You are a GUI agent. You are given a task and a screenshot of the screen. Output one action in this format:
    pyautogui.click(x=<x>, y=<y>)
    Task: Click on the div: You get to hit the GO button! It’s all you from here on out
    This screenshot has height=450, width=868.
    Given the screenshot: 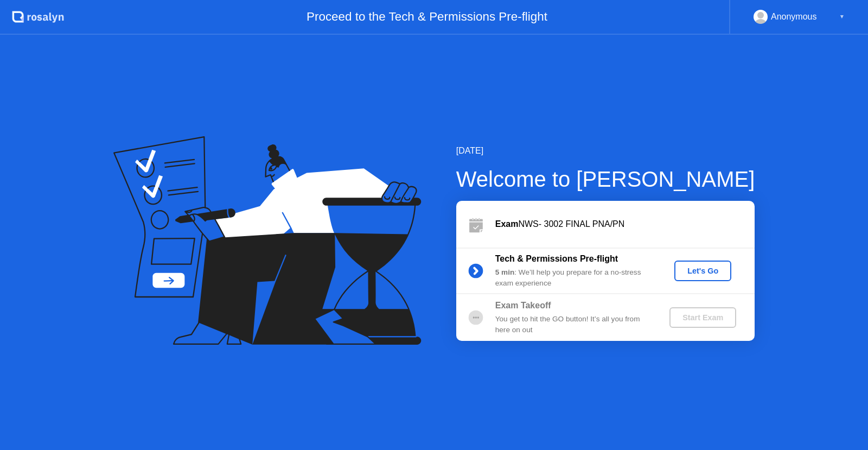 What is the action you would take?
    pyautogui.click(x=573, y=325)
    